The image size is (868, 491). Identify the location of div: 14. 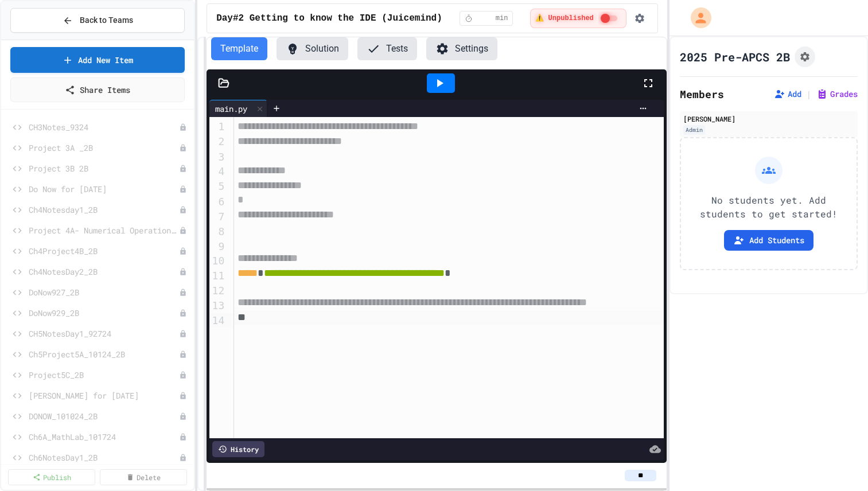
(218, 320).